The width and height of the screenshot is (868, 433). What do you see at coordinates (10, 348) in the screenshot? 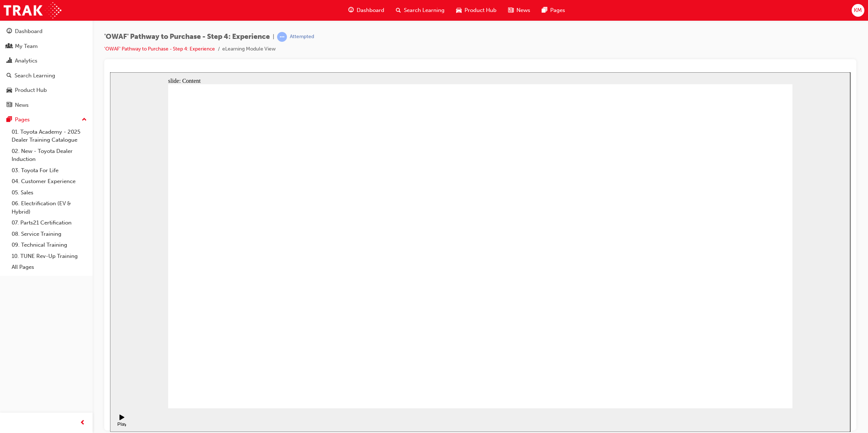
I see `div: playback controls` at bounding box center [10, 348].